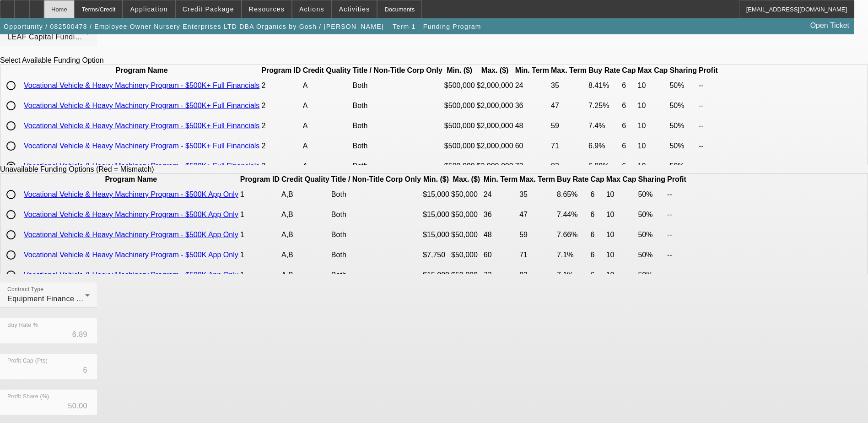  Describe the element at coordinates (708, 70) in the screenshot. I see `th: Profit` at that location.